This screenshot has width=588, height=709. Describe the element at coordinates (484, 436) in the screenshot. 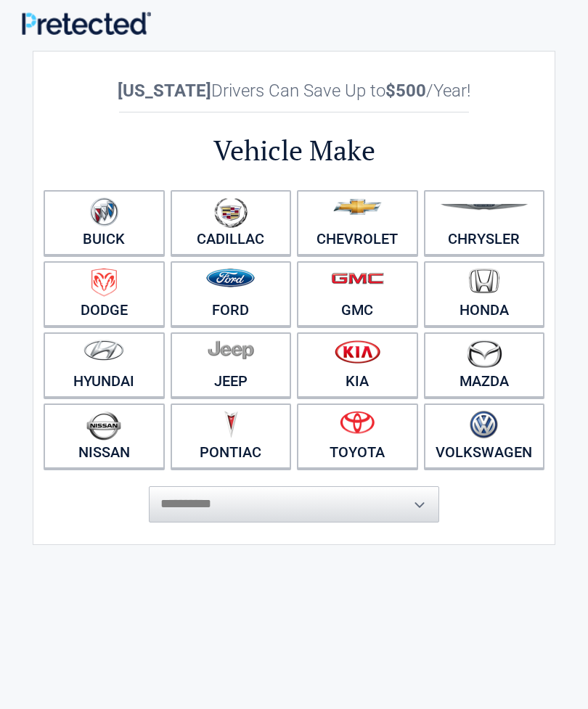

I see `a: Volkswagen` at that location.